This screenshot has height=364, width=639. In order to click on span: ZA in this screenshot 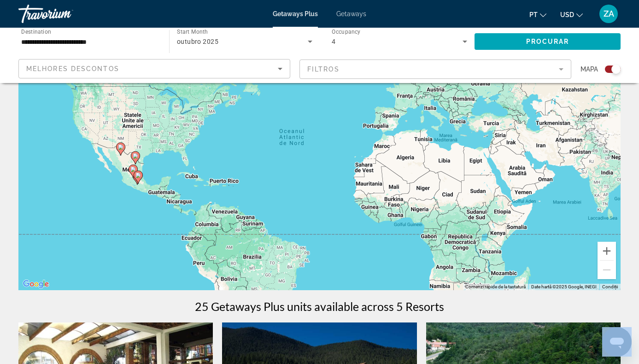, I will do `click(609, 13)`.